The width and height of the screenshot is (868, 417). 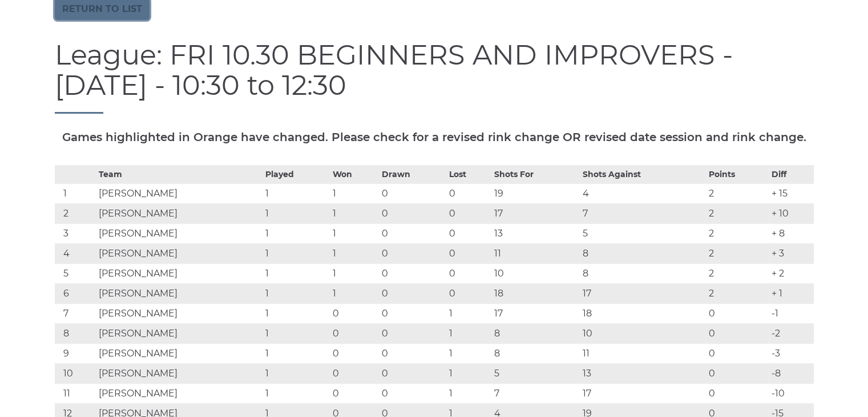 What do you see at coordinates (469, 174) in the screenshot?
I see `th: Lost` at bounding box center [469, 174].